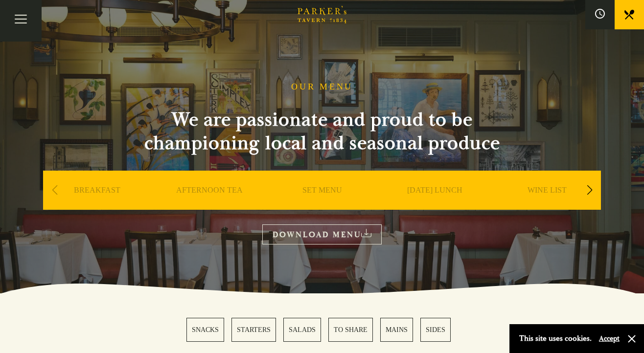  What do you see at coordinates (210, 205) in the screenshot?
I see `a: AFTERNOON TEA` at bounding box center [210, 205].